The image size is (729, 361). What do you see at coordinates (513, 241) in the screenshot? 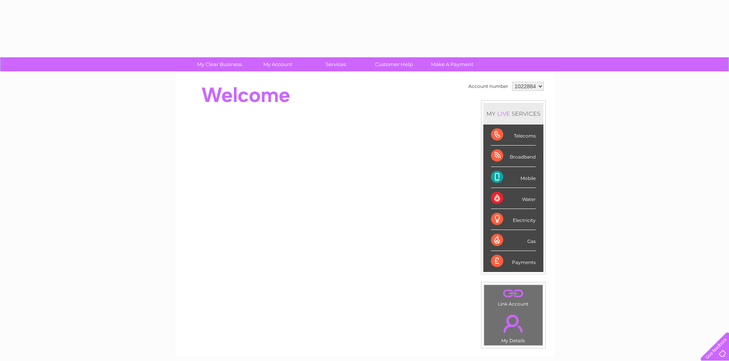
I see `div: Gas` at bounding box center [513, 241].